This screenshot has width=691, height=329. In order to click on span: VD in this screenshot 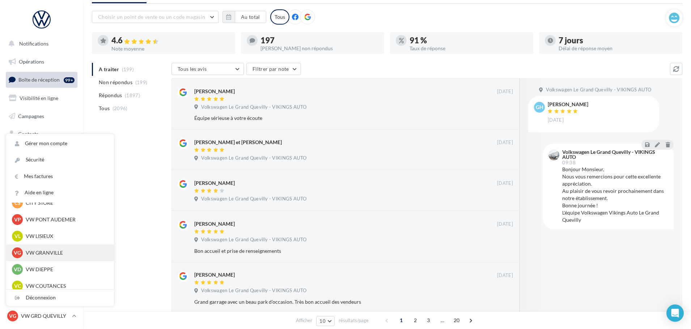, I will do `click(17, 270)`.